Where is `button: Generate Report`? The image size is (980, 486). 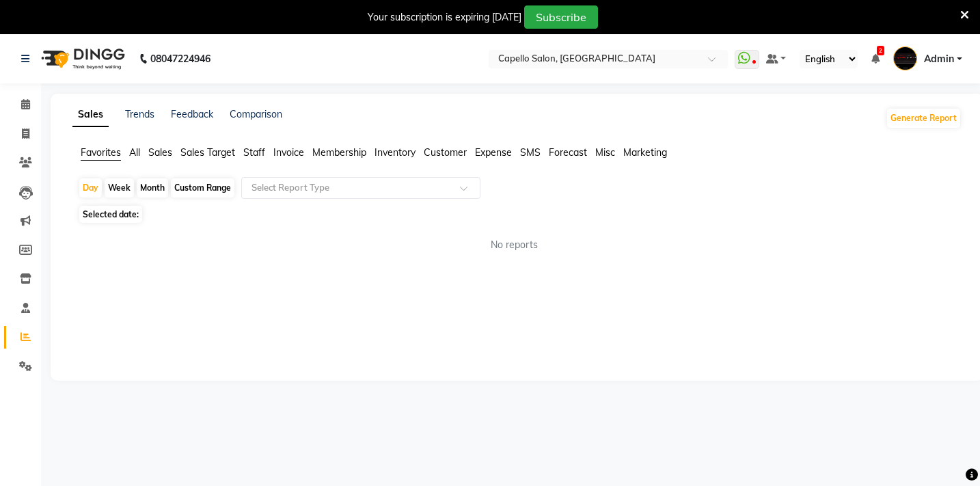 button: Generate Report is located at coordinates (923, 118).